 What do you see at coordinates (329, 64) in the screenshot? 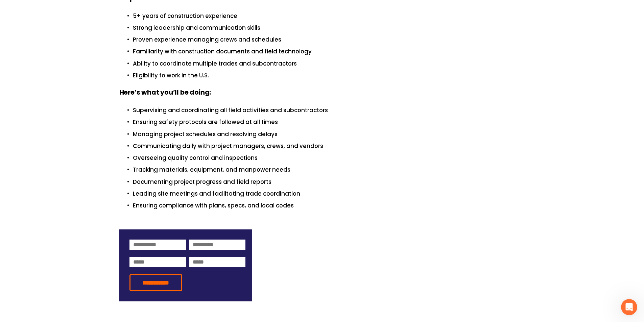
I see `p: Ability to coordinate multiple trades and subcontractors` at bounding box center [329, 64].